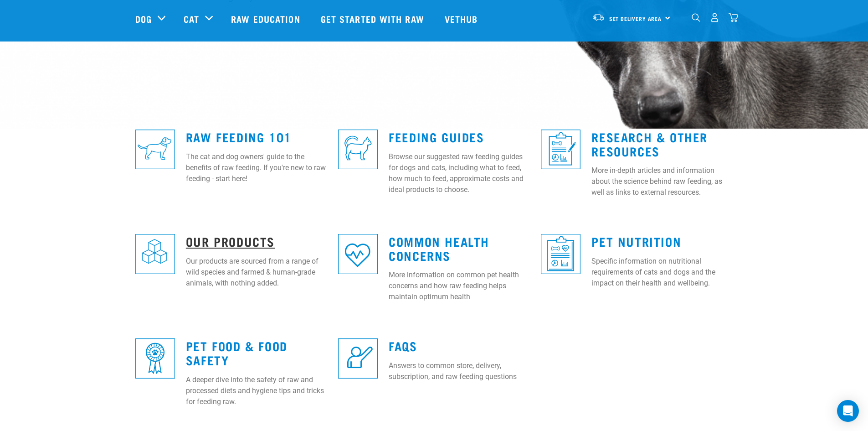  Describe the element at coordinates (662, 272) in the screenshot. I see `p: Specific information on nutritional requirements of cats and dogs and the impact on their health ...` at that location.